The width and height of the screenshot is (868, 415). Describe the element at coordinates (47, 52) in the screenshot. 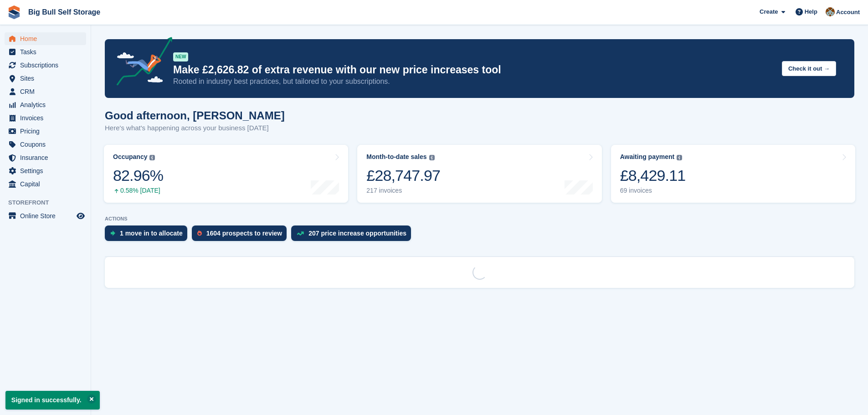

I see `span: Tasks` at that location.